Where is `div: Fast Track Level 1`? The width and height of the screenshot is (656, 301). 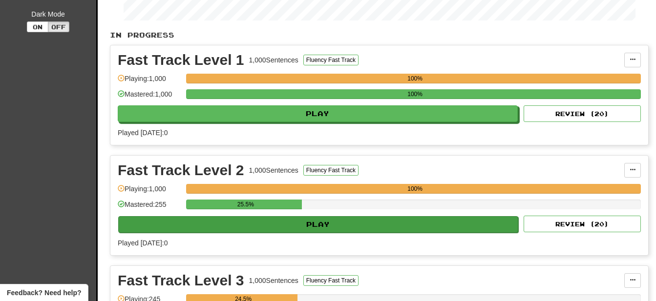
div: Fast Track Level 1 is located at coordinates (181, 60).